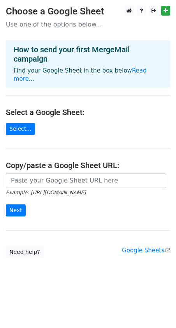 Image resolution: width=176 pixels, height=328 pixels. Describe the element at coordinates (88, 75) in the screenshot. I see `p: Find your Google Sheet in the box below` at that location.